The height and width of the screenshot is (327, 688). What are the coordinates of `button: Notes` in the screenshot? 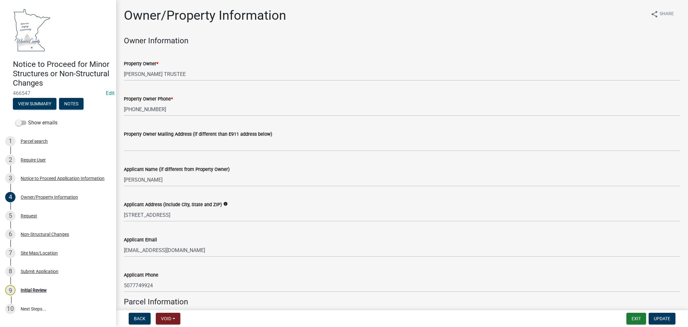 It's located at (71, 104).